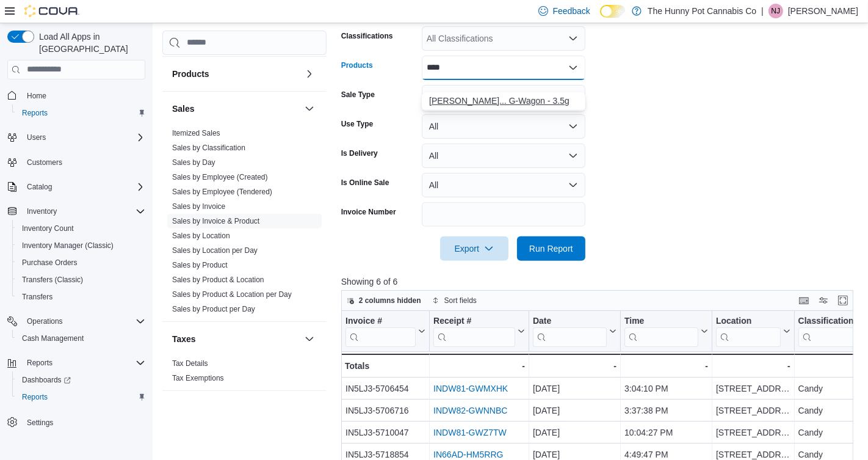 Image resolution: width=868 pixels, height=460 pixels. What do you see at coordinates (358, 124) in the screenshot?
I see `label: Use Type` at bounding box center [358, 124].